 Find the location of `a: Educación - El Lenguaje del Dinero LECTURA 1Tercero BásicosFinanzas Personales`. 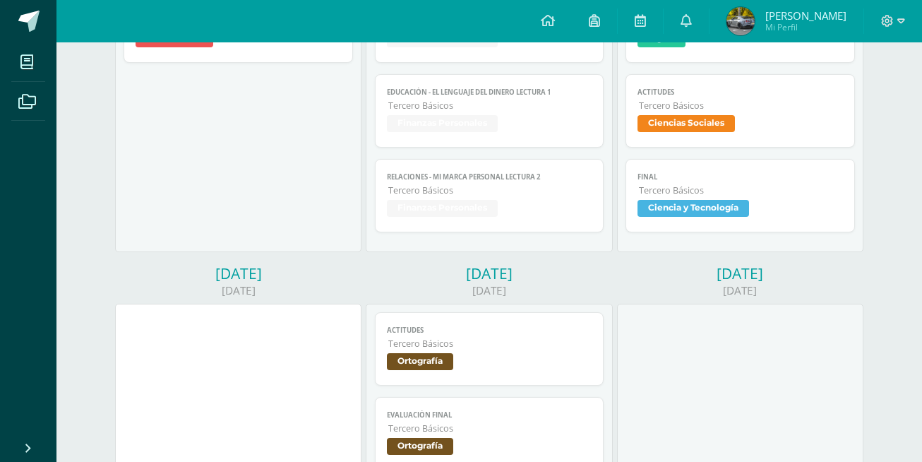

a: Educación - El Lenguaje del Dinero LECTURA 1Tercero BásicosFinanzas Personales is located at coordinates (489, 111).